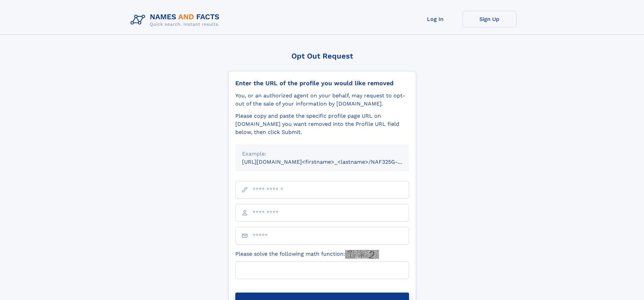  Describe the element at coordinates (322, 154) in the screenshot. I see `div: Example:` at that location.